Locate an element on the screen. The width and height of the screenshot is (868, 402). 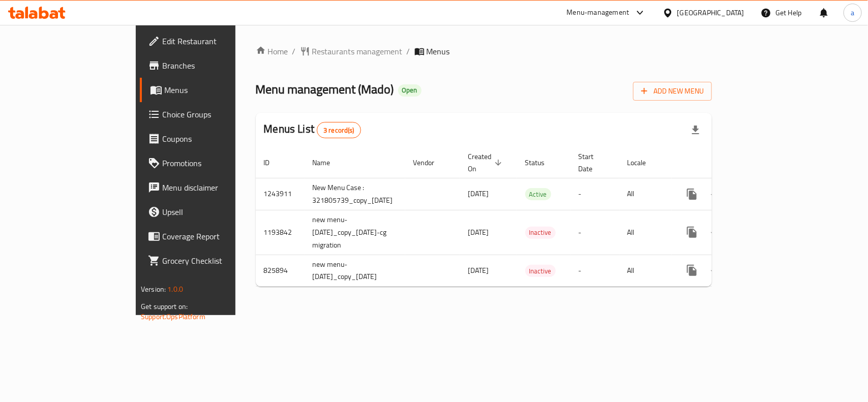
span: Locale is located at coordinates (643, 162).